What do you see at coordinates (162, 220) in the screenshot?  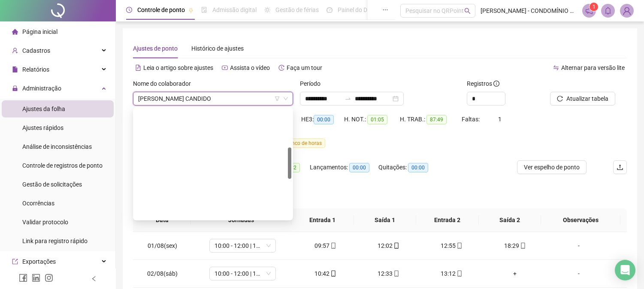 I see `th: Data` at bounding box center [162, 220].